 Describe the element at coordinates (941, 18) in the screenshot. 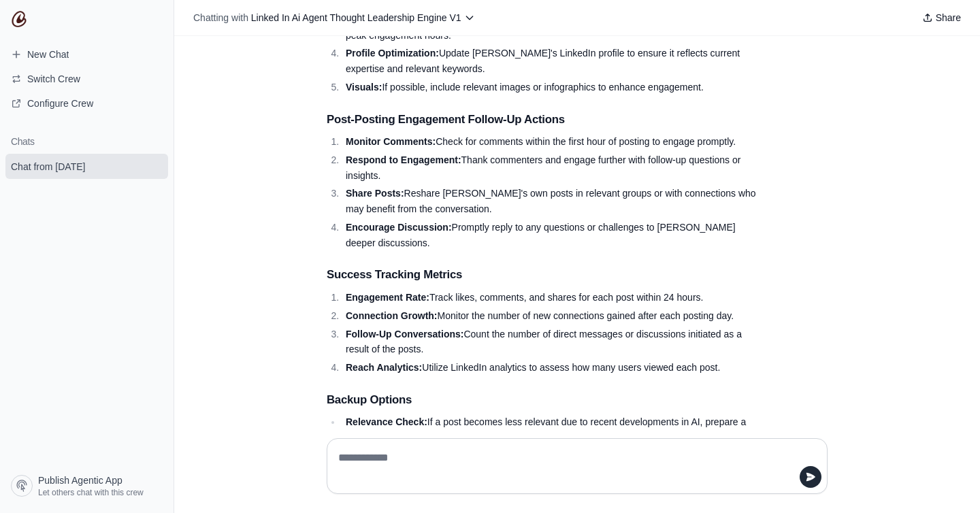

I see `button: Share` at that location.